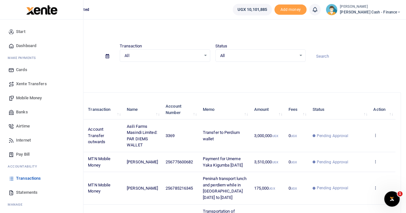  Describe the element at coordinates (142, 110) in the screenshot. I see `th: Name: activate to sort column ascending` at that location.